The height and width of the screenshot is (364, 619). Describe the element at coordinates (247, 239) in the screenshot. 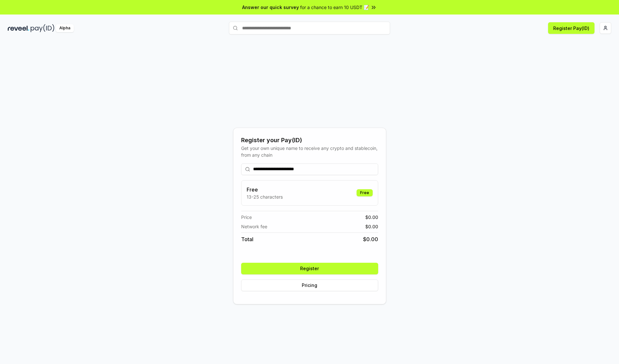

I see `span: Total` at that location.